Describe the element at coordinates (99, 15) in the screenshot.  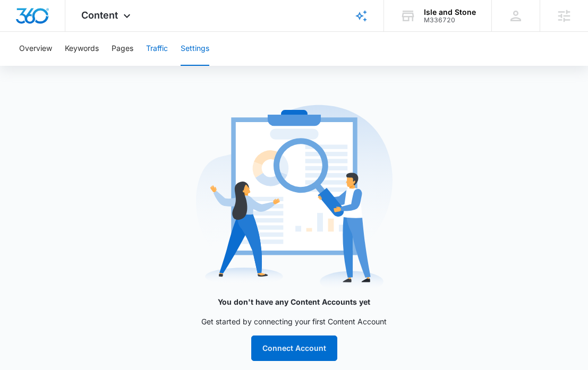
I see `span: Content` at that location.